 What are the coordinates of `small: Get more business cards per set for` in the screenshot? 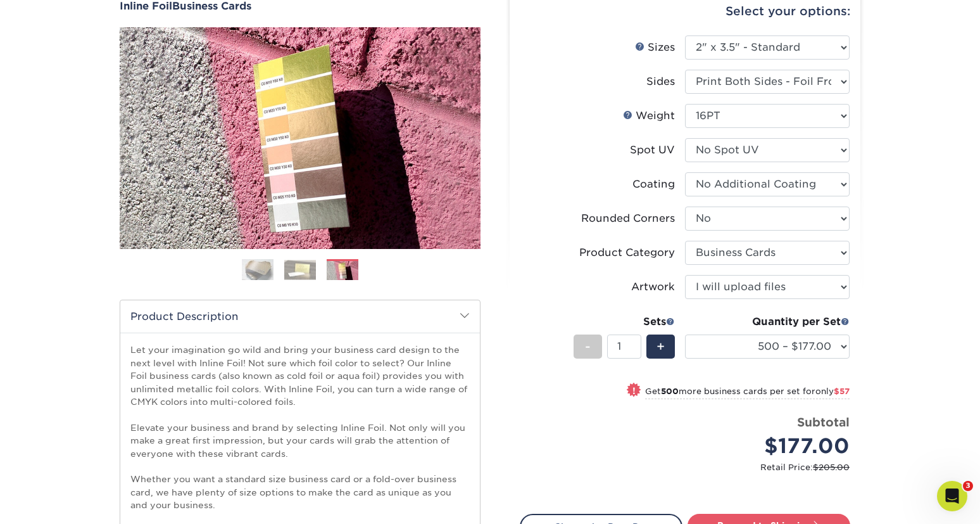 It's located at (747, 393).